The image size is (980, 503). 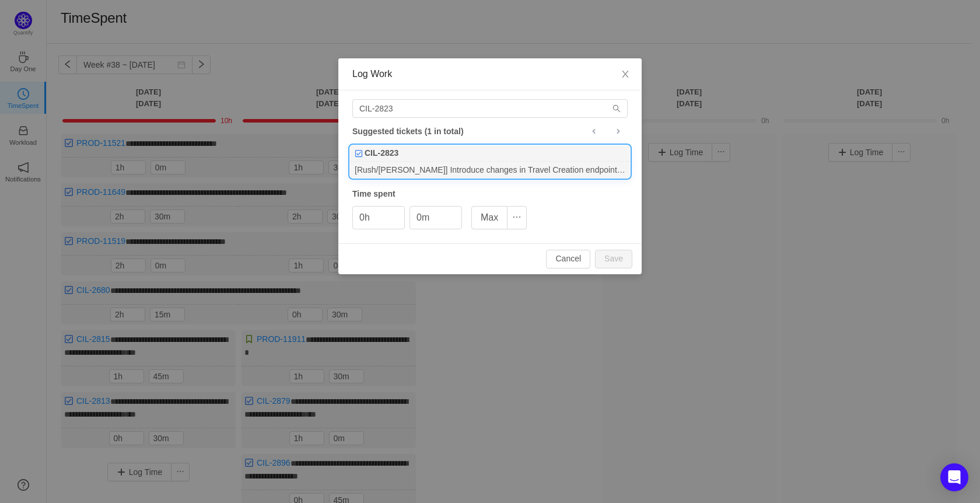 I want to click on button: Max, so click(x=490, y=217).